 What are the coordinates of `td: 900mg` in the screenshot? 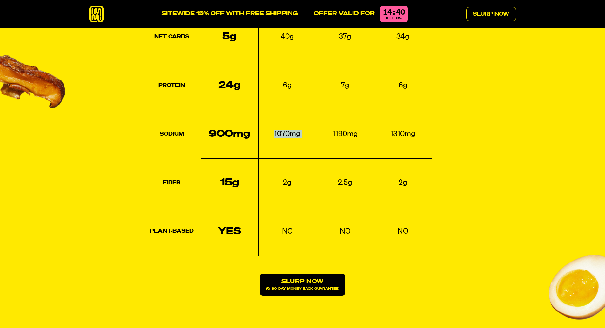 It's located at (230, 134).